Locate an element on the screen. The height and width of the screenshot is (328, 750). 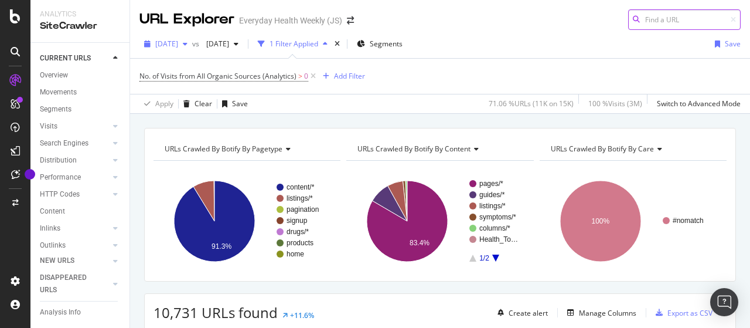
a: Movements is located at coordinates (80, 92).